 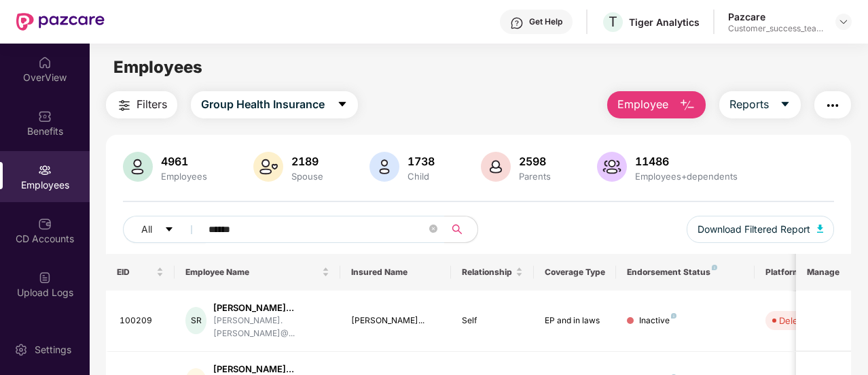 What do you see at coordinates (803, 272) in the screenshot?
I see `div: Platform Status` at bounding box center [803, 272].